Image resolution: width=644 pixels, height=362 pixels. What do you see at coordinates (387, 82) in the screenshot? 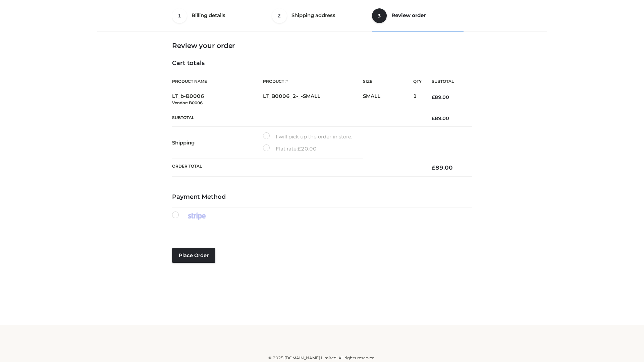
I see `th: Size` at bounding box center [387, 82].